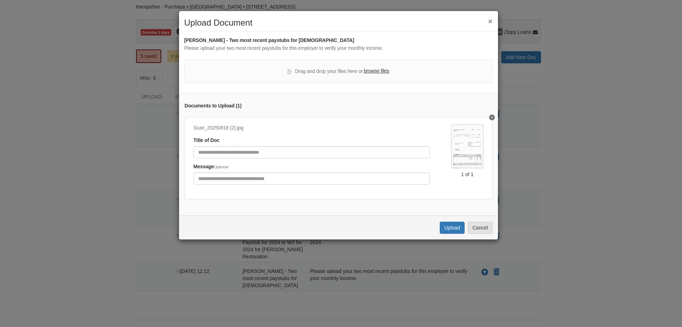  Describe the element at coordinates (211, 167) in the screenshot. I see `label: Message` at that location.